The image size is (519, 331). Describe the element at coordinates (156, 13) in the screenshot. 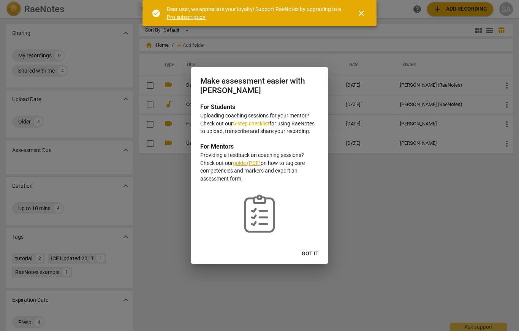

I see `span: check_circle` at that location.